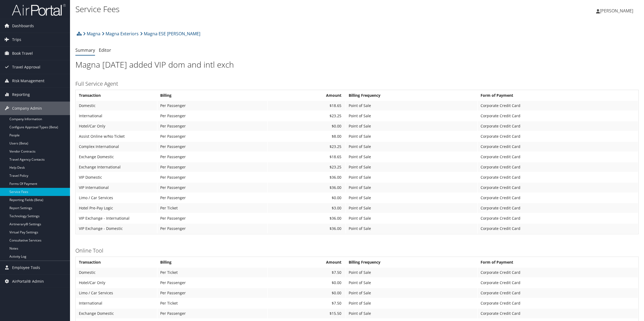 Image resolution: width=644 pixels, height=321 pixels. I want to click on span: Dashboards, so click(23, 26).